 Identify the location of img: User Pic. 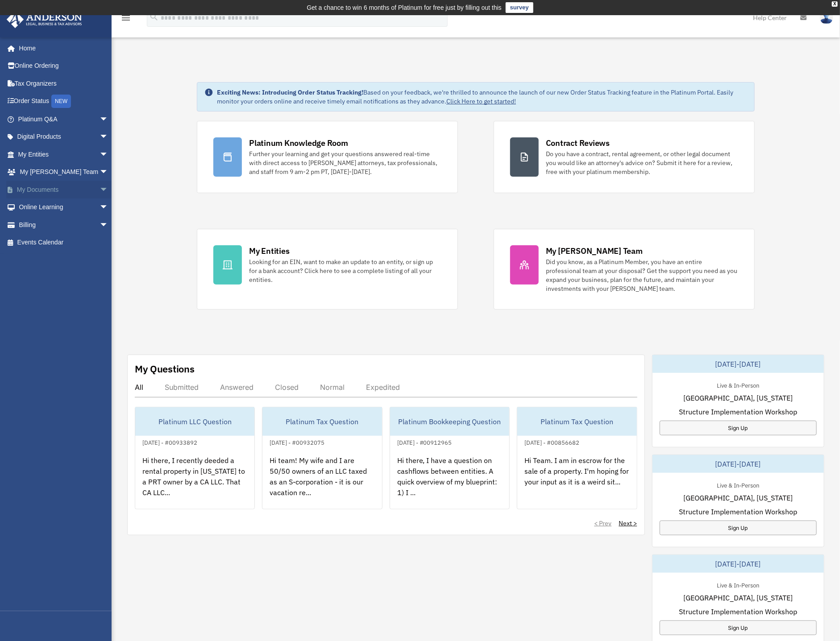
(826, 17).